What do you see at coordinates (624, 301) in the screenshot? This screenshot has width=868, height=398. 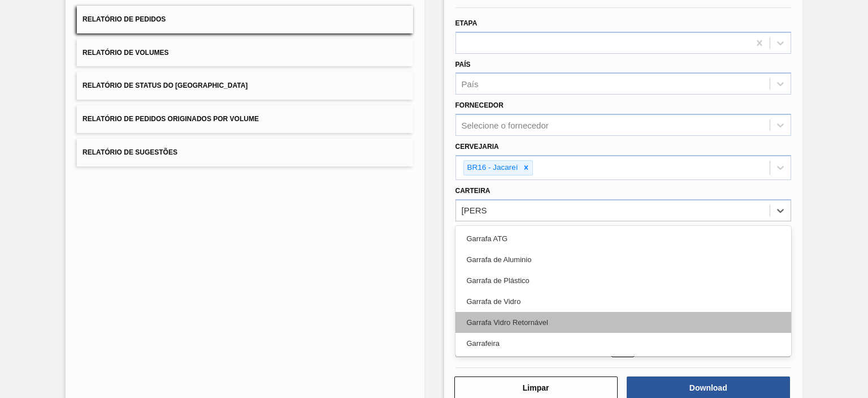 I see `div: Garrafa de Vidro` at bounding box center [624, 301].